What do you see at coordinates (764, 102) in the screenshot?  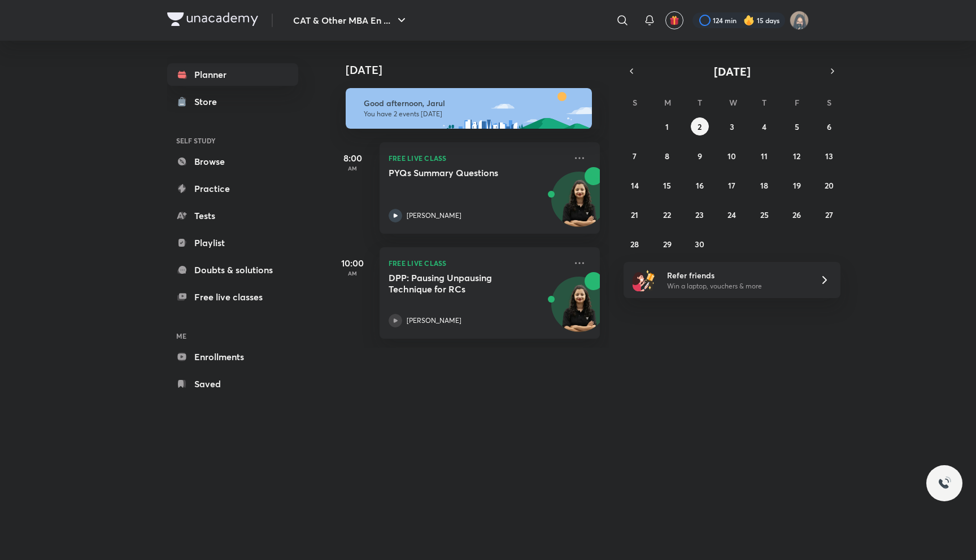 I see `abbr: Thursday` at bounding box center [764, 102].